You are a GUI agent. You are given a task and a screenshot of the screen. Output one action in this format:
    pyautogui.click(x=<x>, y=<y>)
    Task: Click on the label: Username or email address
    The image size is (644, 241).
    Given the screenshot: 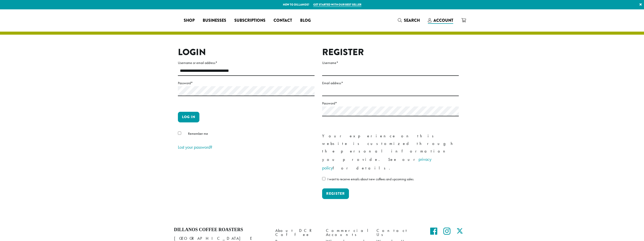 What is the action you would take?
    pyautogui.click(x=246, y=63)
    